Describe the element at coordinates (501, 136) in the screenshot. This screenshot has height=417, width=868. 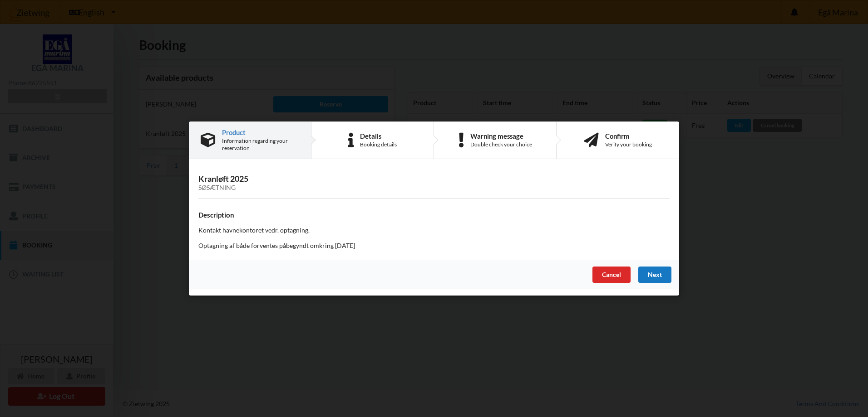
I see `div: Warning message` at that location.